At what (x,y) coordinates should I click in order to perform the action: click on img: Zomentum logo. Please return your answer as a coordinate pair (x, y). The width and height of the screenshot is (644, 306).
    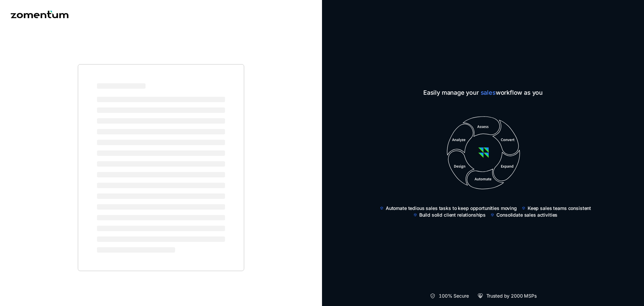
    Looking at the image, I should click on (39, 15).